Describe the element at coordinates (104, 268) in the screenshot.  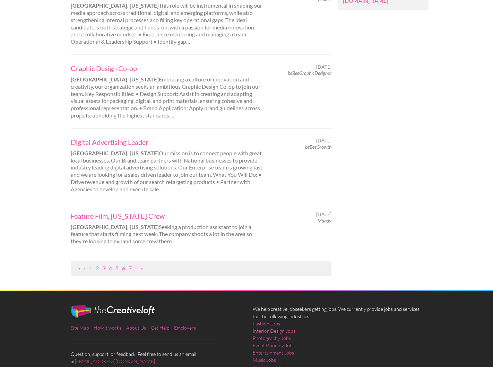
I see `a: Page 3` at that location.